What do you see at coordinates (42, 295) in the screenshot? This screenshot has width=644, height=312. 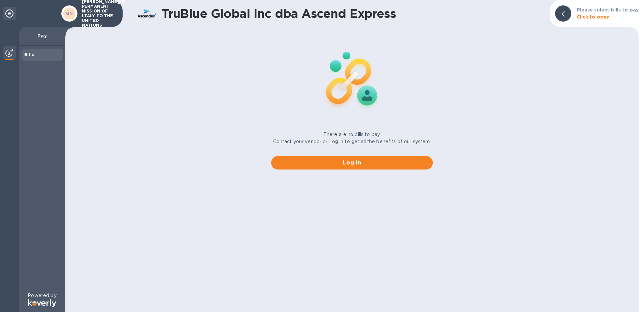 I see `p: Powered by` at bounding box center [42, 295].